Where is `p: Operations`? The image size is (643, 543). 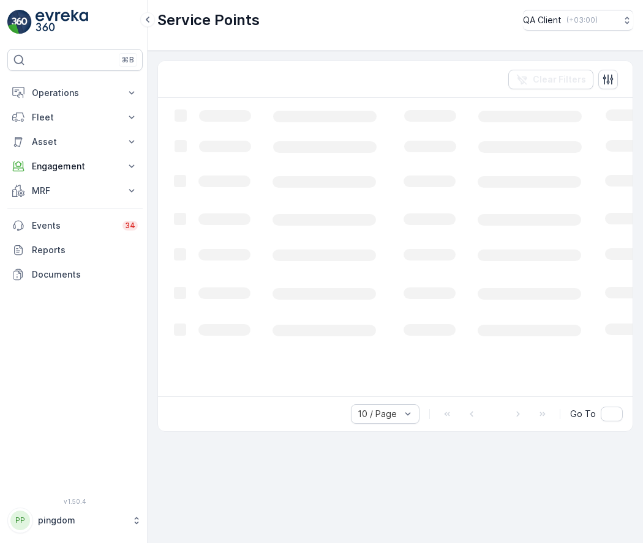
p: Operations is located at coordinates (75, 93).